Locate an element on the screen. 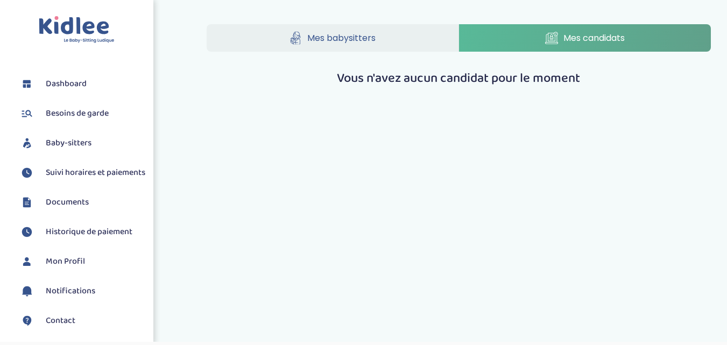  img: profil.svg is located at coordinates (27, 262).